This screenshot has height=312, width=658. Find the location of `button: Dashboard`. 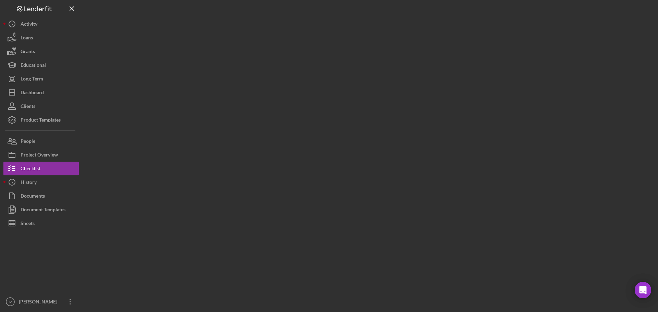

button: Dashboard is located at coordinates (41, 93).